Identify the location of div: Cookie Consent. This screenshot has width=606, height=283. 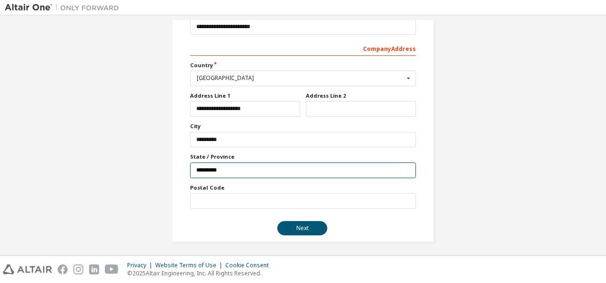
(249, 265).